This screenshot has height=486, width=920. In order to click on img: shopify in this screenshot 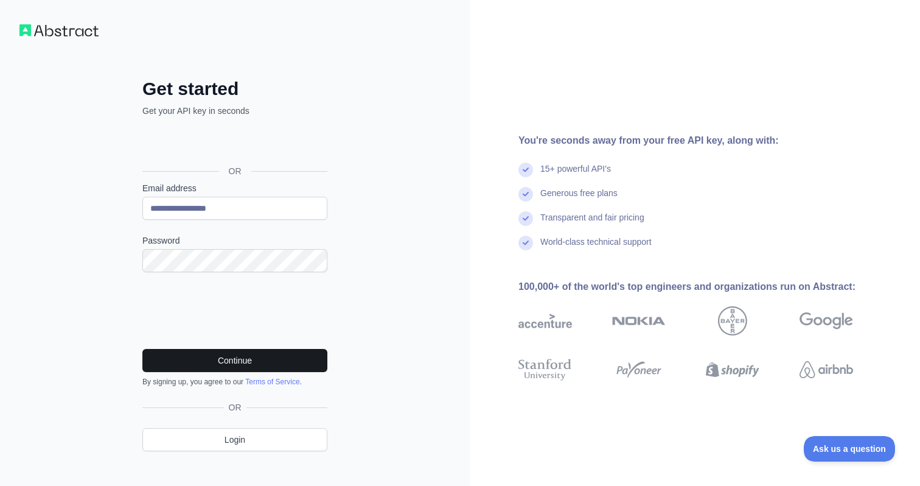, I will do `click(733, 369)`.